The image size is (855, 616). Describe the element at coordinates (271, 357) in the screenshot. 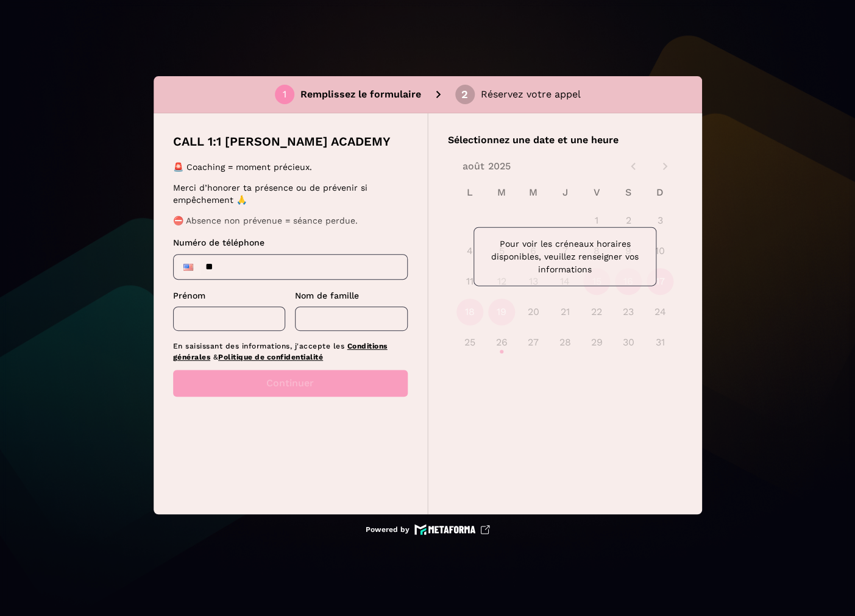

I see `a: Politique de confidentialité` at that location.